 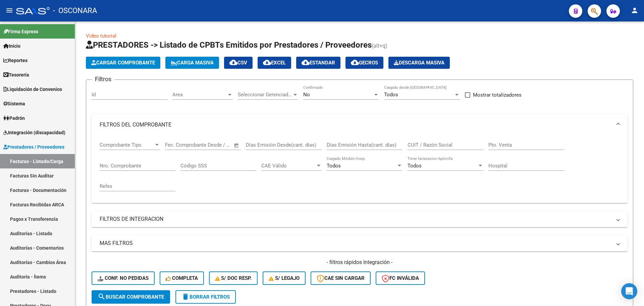 What do you see at coordinates (237, 145) in the screenshot?
I see `button: Open calendar` at bounding box center [237, 145].